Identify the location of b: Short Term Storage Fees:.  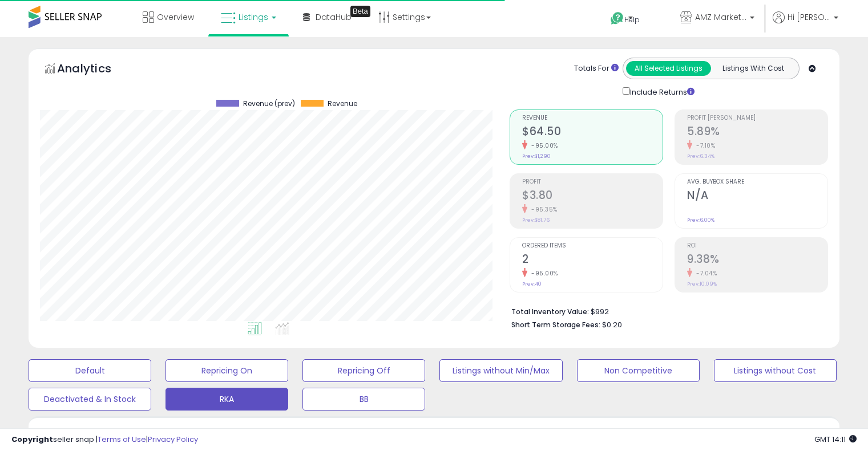
(555, 325).